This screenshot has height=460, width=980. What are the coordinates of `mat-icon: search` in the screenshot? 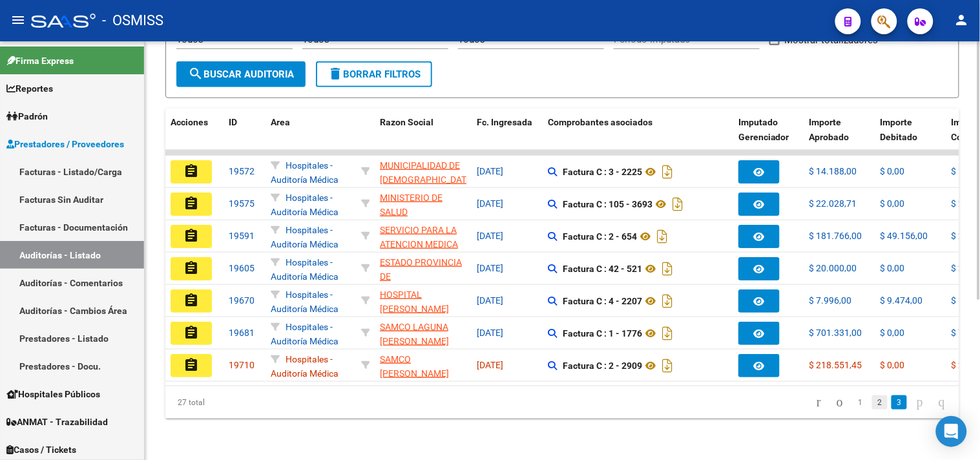 It's located at (195, 73).